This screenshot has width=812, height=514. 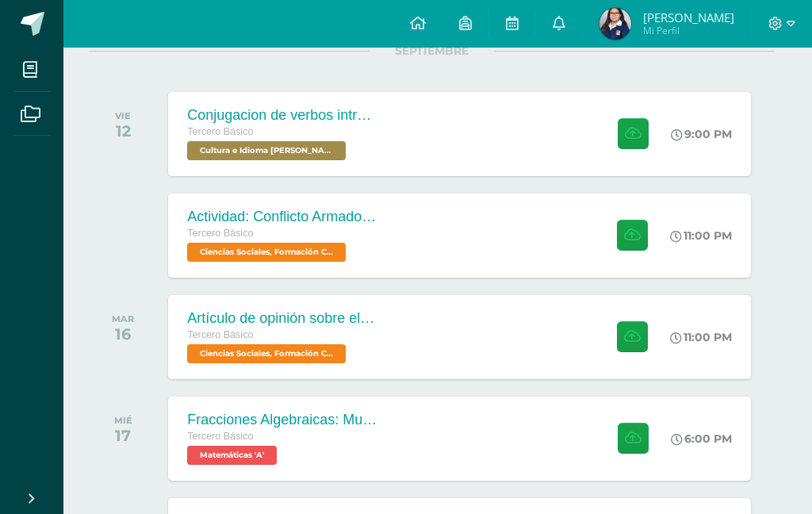 What do you see at coordinates (616, 24) in the screenshot?
I see `img: 8910a251f8af4ce1c3f5ba571701025b.png` at bounding box center [616, 24].